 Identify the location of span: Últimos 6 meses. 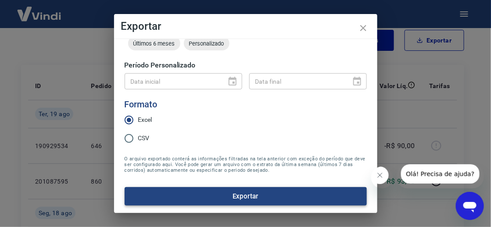
(154, 43).